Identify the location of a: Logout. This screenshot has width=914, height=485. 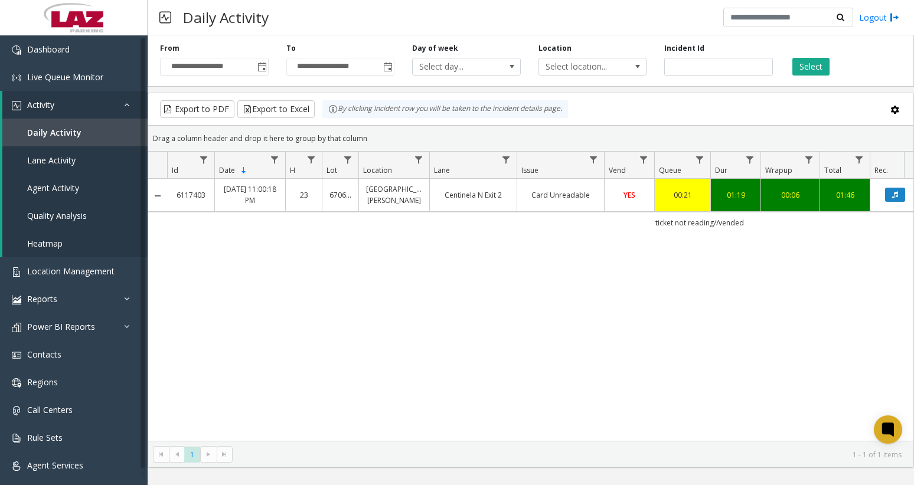
(879, 17).